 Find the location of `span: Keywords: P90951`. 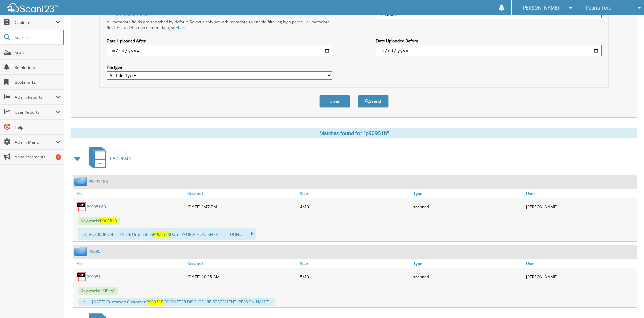

span: Keywords: P90951 is located at coordinates (98, 291).